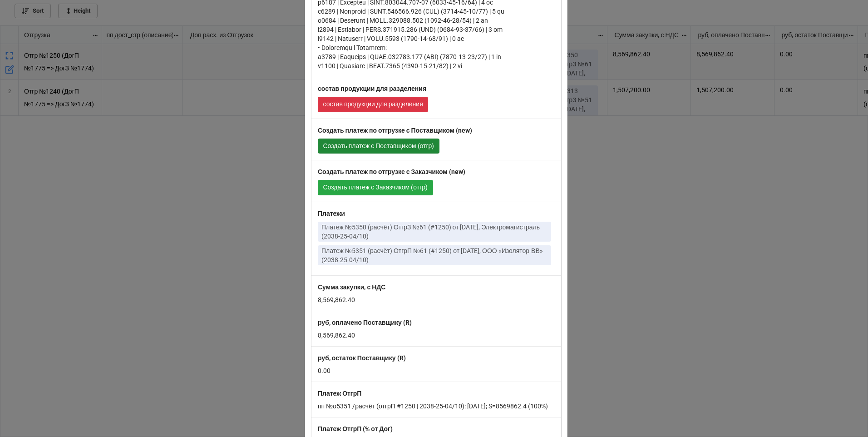  I want to click on b: Платеж ОтгрП (% от Дог), so click(355, 429).